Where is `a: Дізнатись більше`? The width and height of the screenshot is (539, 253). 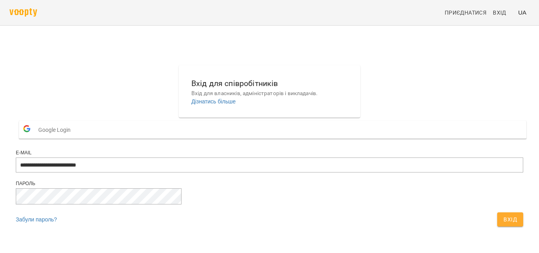 a: Дізнатись більше is located at coordinates (214, 101).